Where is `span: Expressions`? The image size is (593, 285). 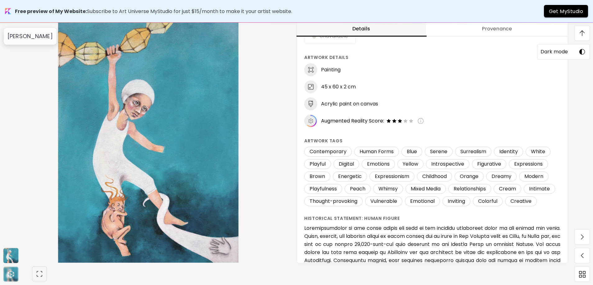 span: Expressions is located at coordinates (528, 164).